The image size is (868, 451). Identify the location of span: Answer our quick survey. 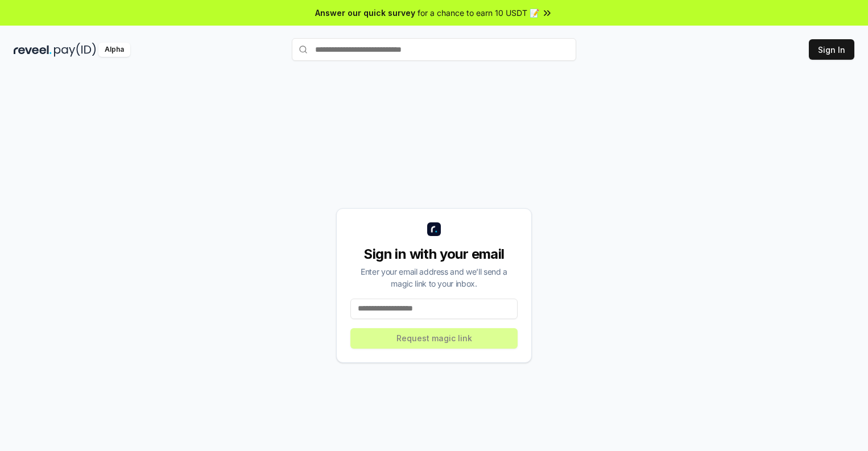
(366, 12).